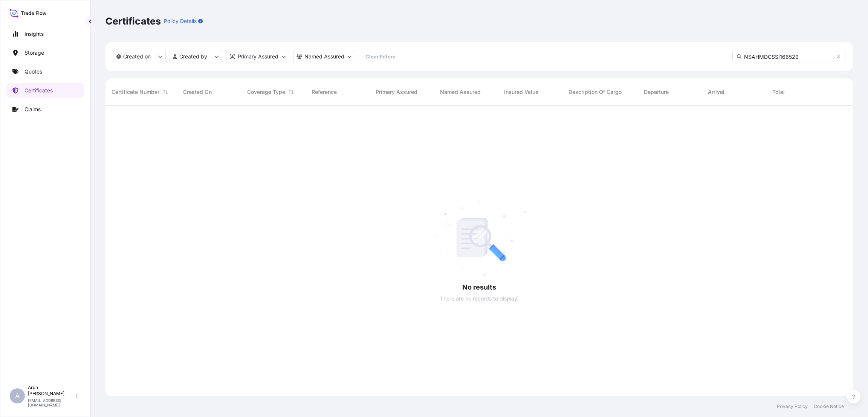 The image size is (868, 417). What do you see at coordinates (656, 92) in the screenshot?
I see `span: Departure` at bounding box center [656, 92].